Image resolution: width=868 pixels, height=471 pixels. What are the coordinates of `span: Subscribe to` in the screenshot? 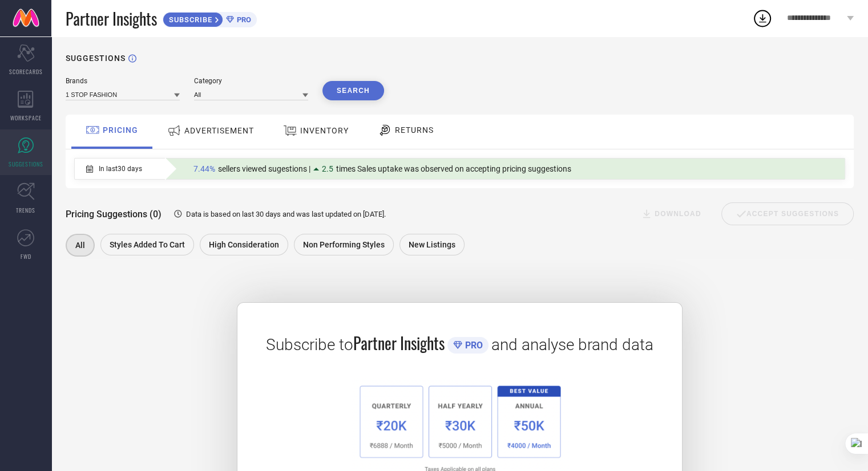 It's located at (309, 344).